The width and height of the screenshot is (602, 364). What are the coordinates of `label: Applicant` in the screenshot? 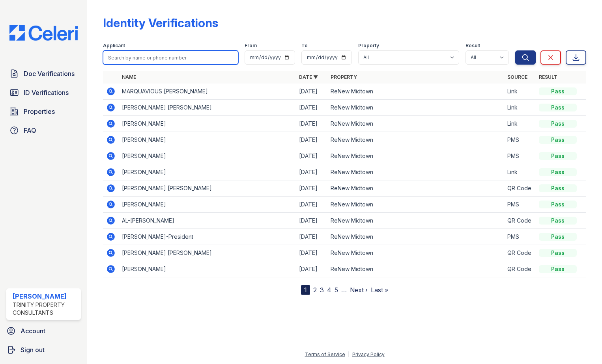 It's located at (114, 46).